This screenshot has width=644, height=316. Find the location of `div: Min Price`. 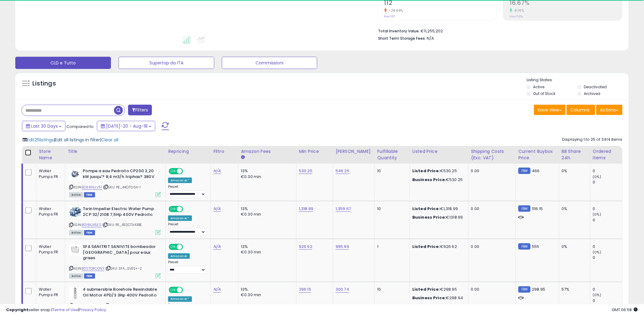

div: Min Price is located at coordinates (314, 152).